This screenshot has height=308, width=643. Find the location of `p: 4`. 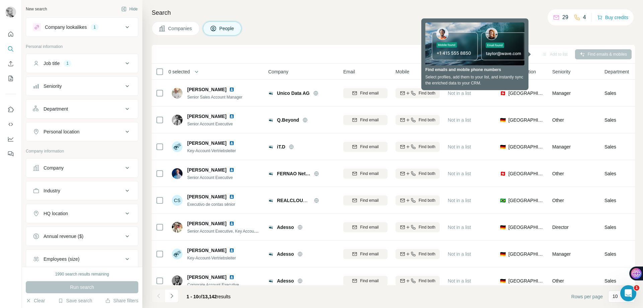

p: 4 is located at coordinates (584, 17).